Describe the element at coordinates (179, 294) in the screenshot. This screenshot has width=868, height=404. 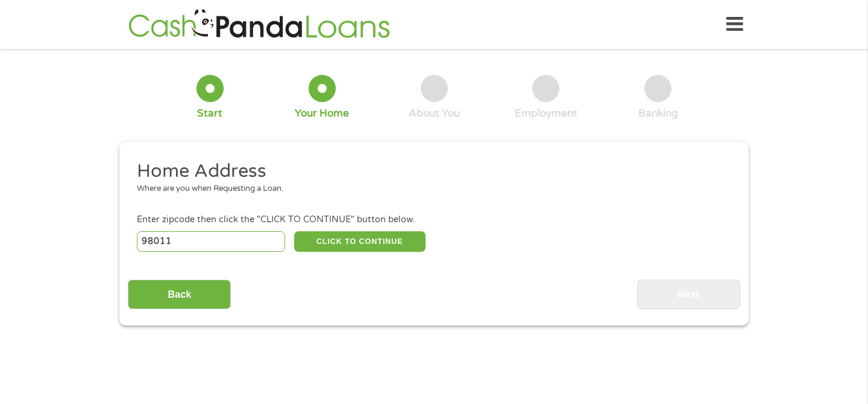
I see `input: Back` at that location.